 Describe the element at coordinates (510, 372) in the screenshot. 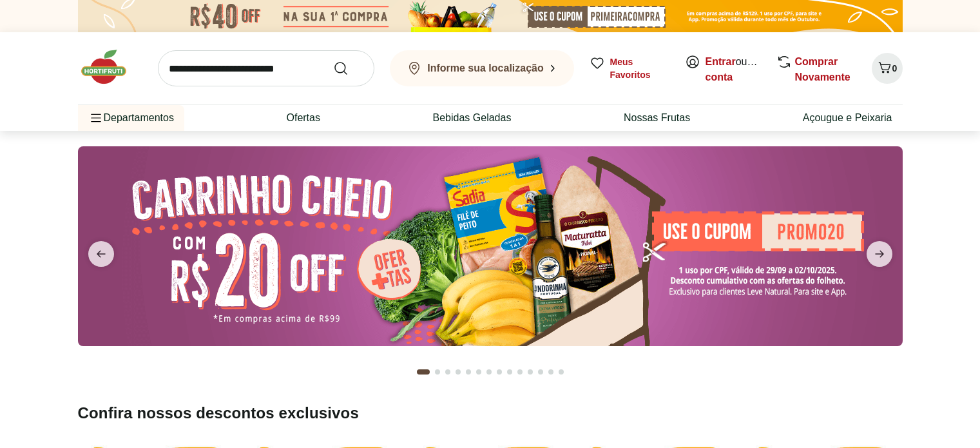

I see `button: Go to page 9 from fs-carousel` at that location.